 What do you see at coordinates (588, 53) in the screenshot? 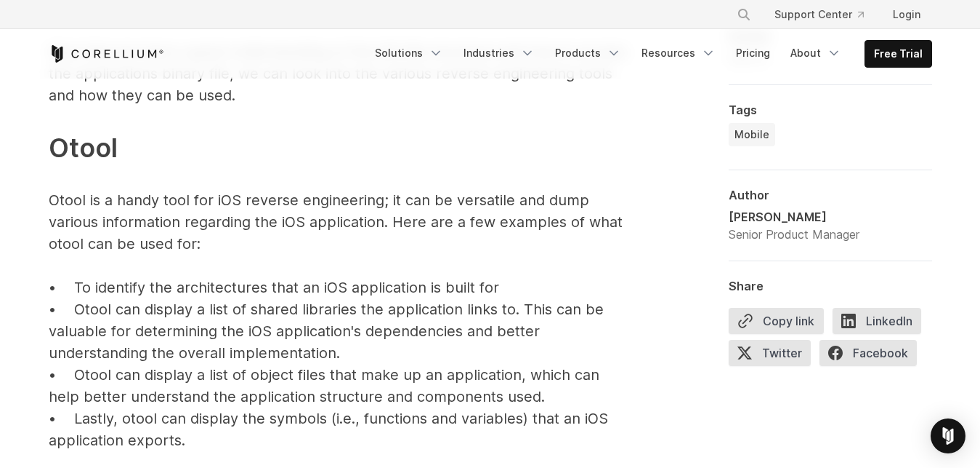
I see `a: Products` at bounding box center [588, 53].